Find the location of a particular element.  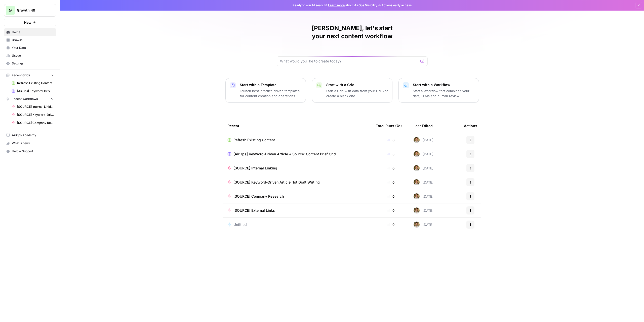

p: Start a Workflow that combines your data, LLMs and human review is located at coordinates (444, 93).